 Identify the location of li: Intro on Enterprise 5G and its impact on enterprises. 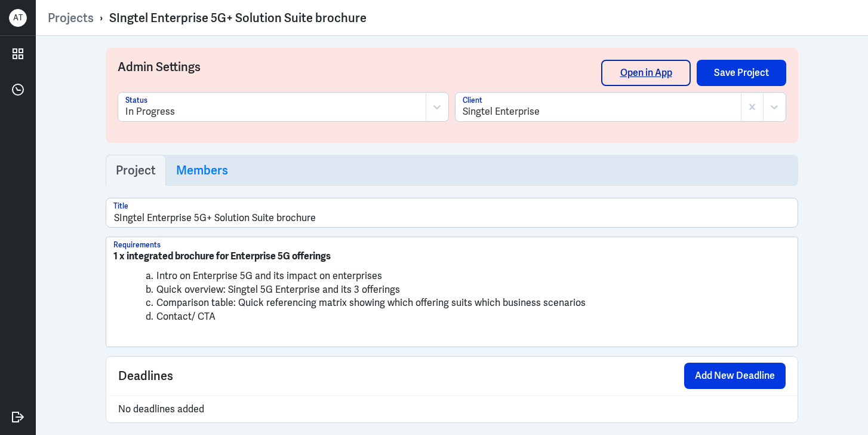
(452, 276).